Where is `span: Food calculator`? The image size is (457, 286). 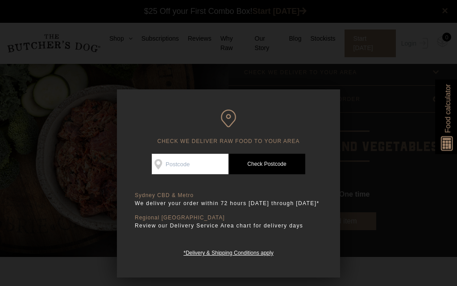 span: Food calculator is located at coordinates (448, 108).